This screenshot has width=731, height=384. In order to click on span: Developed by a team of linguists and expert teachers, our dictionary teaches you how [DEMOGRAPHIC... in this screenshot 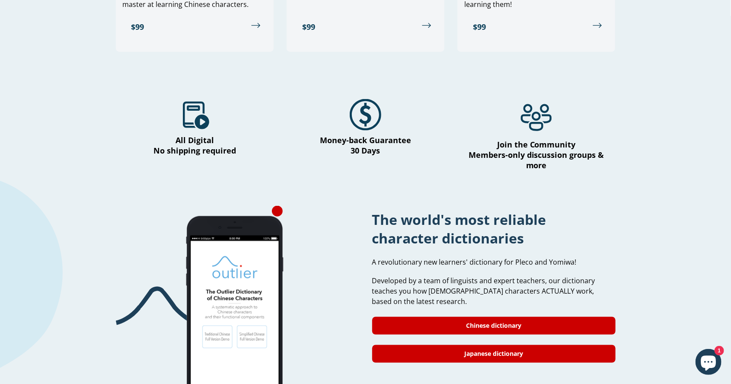, I will do `click(484, 291)`.